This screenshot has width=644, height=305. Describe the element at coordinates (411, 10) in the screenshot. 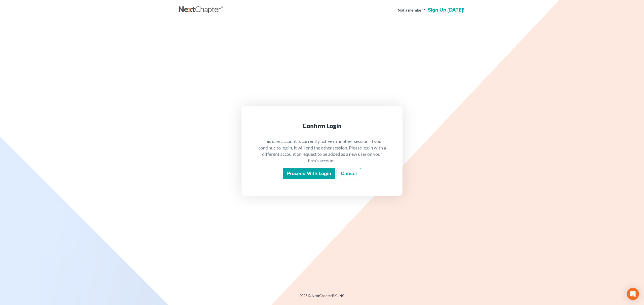

I see `strong: Not a member?` at that location.